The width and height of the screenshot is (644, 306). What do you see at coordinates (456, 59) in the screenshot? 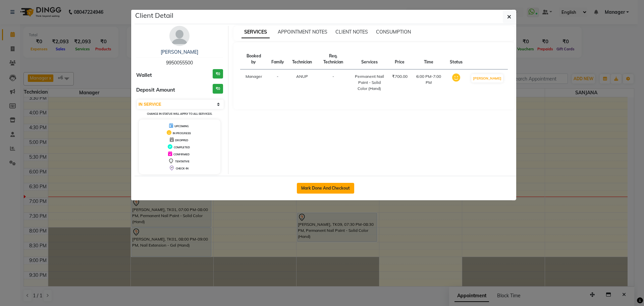
I see `th: Status` at bounding box center [456, 59].